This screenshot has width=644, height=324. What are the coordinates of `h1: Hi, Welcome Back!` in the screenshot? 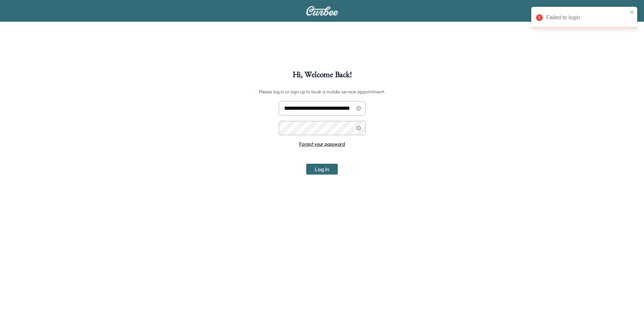 It's located at (322, 77).